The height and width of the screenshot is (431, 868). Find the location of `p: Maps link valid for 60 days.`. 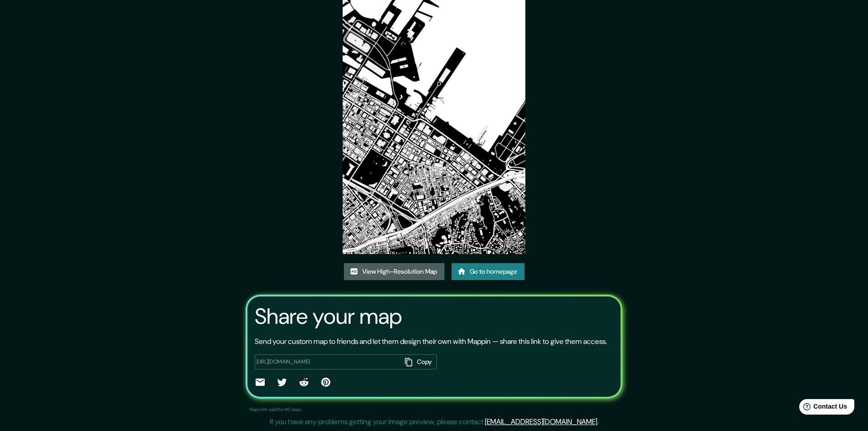

p: Maps link valid for 60 days. is located at coordinates (276, 410).